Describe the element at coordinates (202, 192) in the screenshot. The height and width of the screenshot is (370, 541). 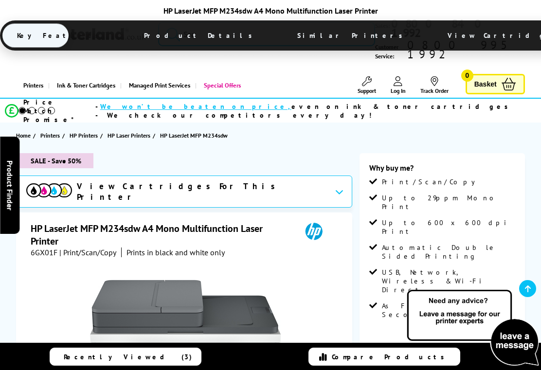
I see `span: View Cartridges For This Printer` at that location.